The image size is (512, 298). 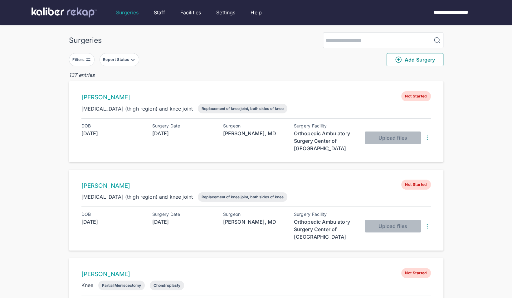 I want to click on a: Surgeries, so click(x=127, y=12).